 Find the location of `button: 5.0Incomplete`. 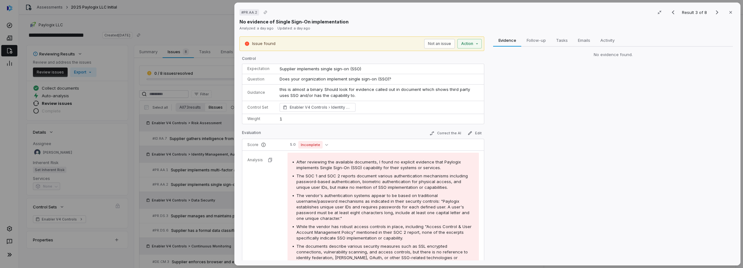

button: 5.0Incomplete is located at coordinates (309, 145).